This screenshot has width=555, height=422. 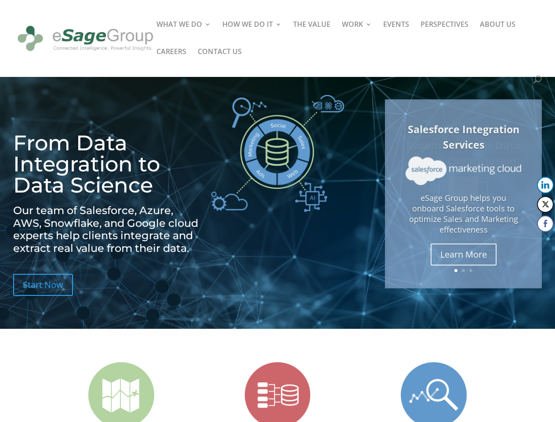 What do you see at coordinates (444, 35) in the screenshot?
I see `a: PERSPECTIVES` at bounding box center [444, 35].